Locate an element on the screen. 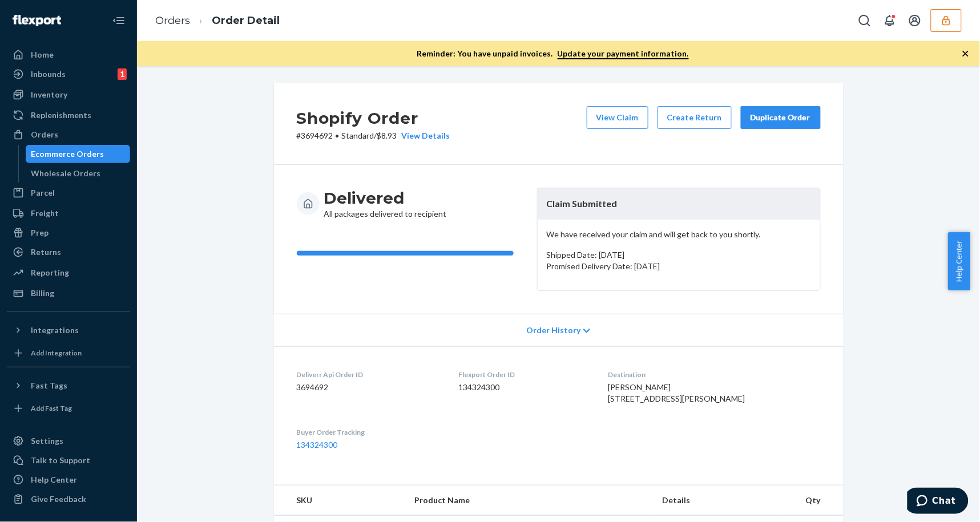  h3: Delivered is located at coordinates (386, 198).